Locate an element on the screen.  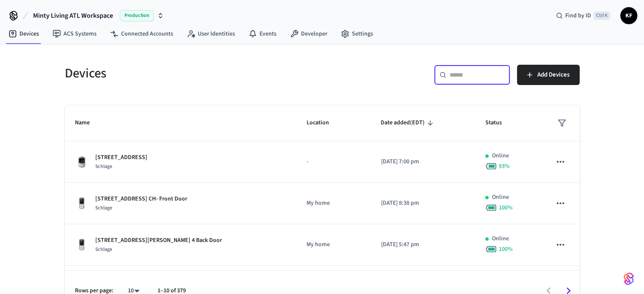
button: KF is located at coordinates (629, 16).